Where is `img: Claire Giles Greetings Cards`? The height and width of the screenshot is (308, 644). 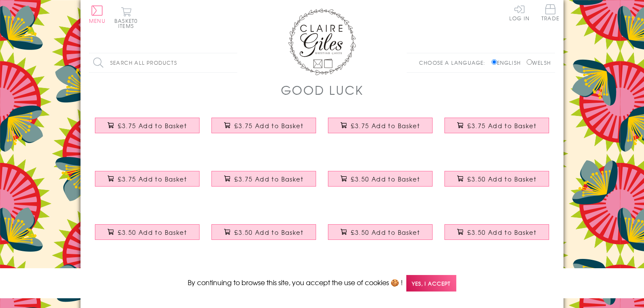 img: Claire Giles Greetings Cards is located at coordinates (322, 42).